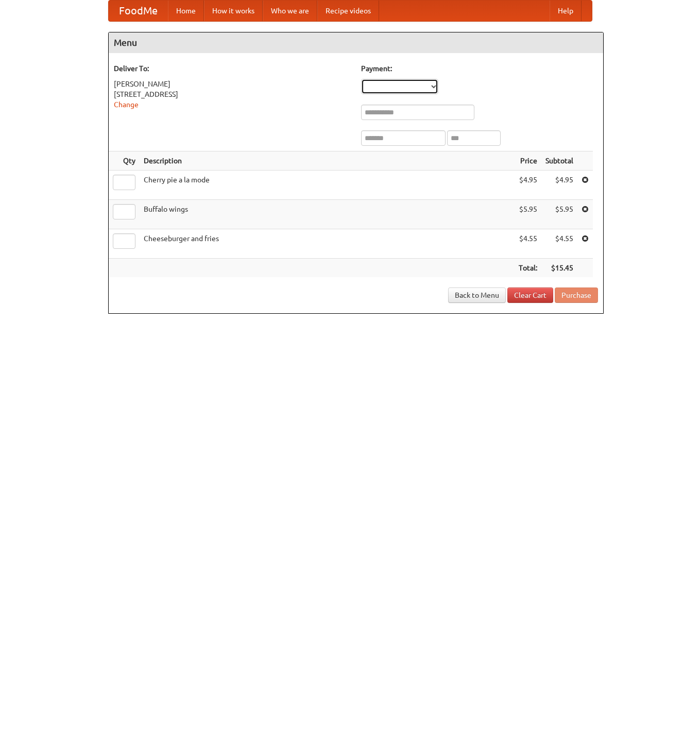 Image resolution: width=700 pixels, height=729 pixels. I want to click on td: Buffalo wings, so click(327, 214).